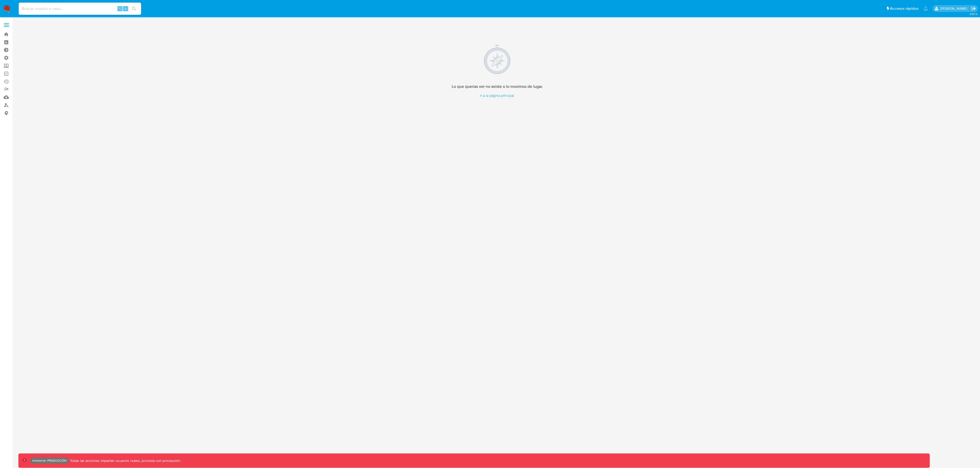 The height and width of the screenshot is (468, 980). Describe the element at coordinates (905, 9) in the screenshot. I see `span: Accesos rápidos` at that location.